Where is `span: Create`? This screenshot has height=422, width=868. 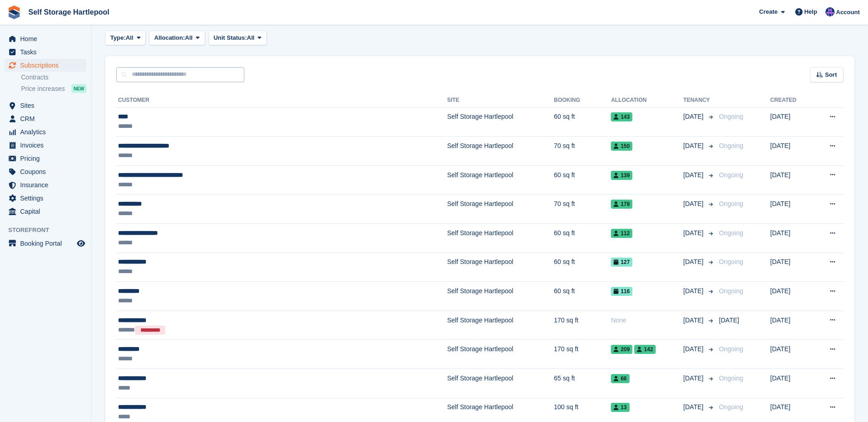 span: Create is located at coordinates (768, 12).